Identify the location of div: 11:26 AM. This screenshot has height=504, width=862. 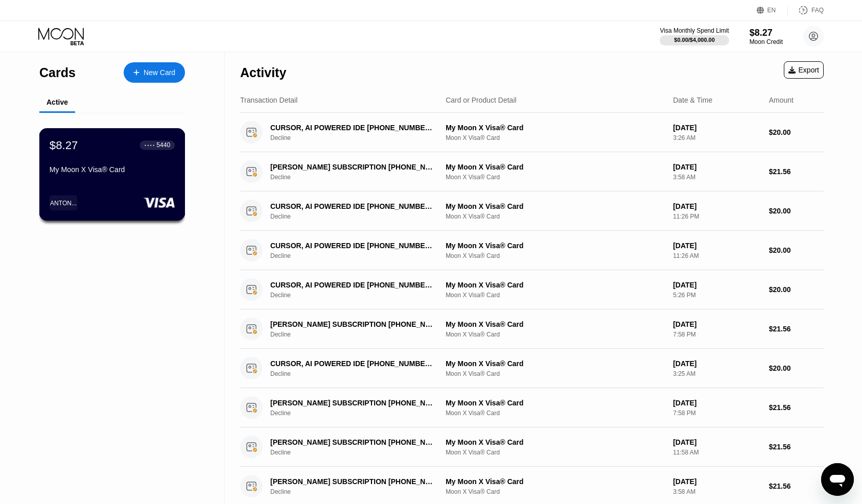
(717, 256).